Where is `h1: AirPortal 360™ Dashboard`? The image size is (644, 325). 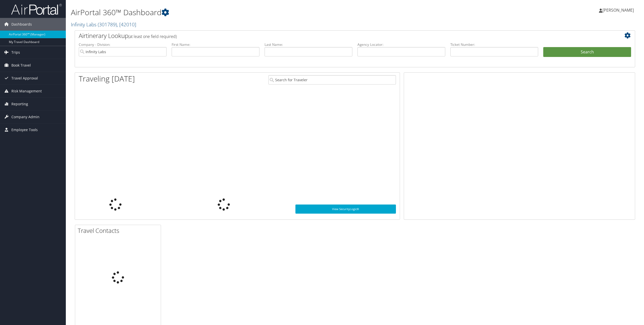
h1: AirPortal 360™ Dashboard is located at coordinates (260, 13).